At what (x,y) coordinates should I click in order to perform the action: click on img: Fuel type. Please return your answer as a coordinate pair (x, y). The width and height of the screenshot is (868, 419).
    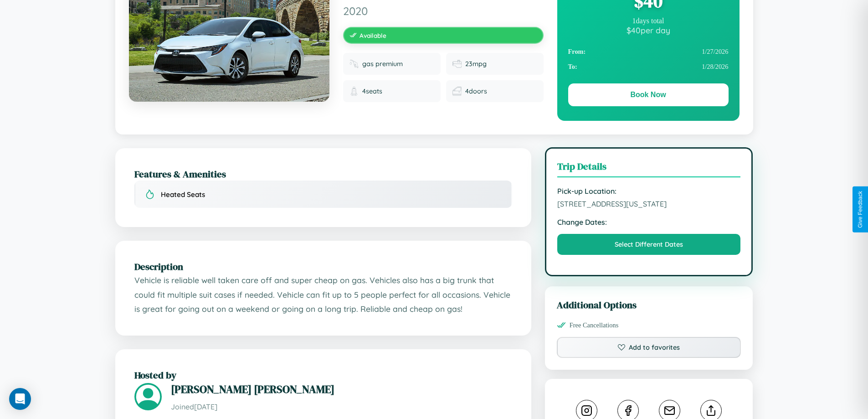
    Looking at the image, I should click on (354, 64).